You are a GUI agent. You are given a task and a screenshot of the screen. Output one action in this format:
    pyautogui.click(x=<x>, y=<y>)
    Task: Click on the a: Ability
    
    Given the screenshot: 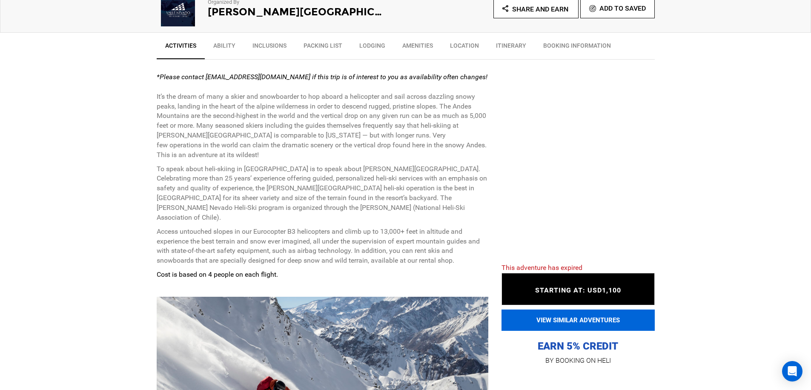 What is the action you would take?
    pyautogui.click(x=224, y=48)
    